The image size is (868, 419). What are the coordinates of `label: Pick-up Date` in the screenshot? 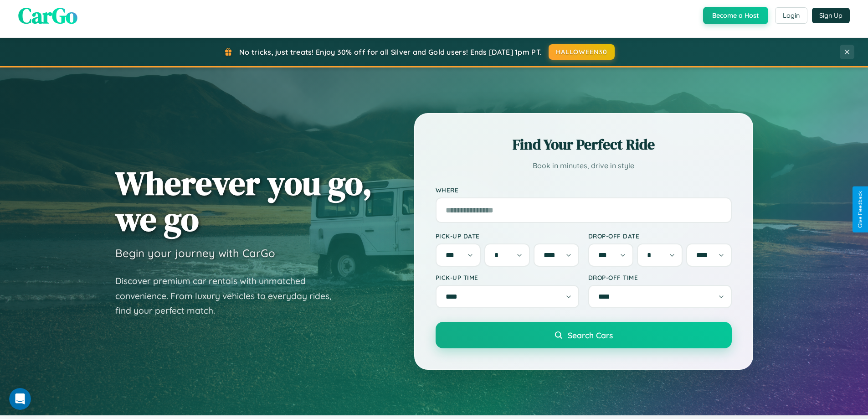 It's located at (507, 236).